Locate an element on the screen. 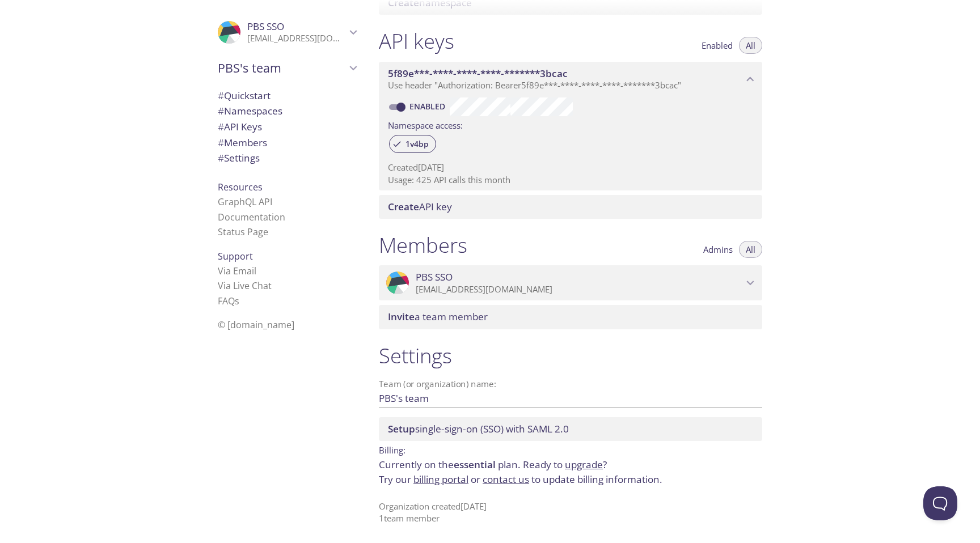 This screenshot has height=543, width=980. a: Via Email is located at coordinates (237, 272).